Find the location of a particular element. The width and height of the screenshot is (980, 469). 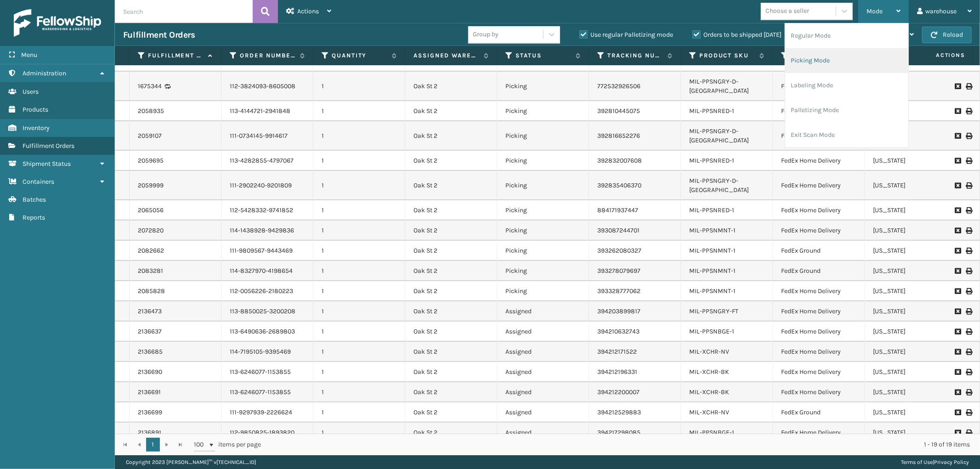

span: Inventory is located at coordinates (36, 128).